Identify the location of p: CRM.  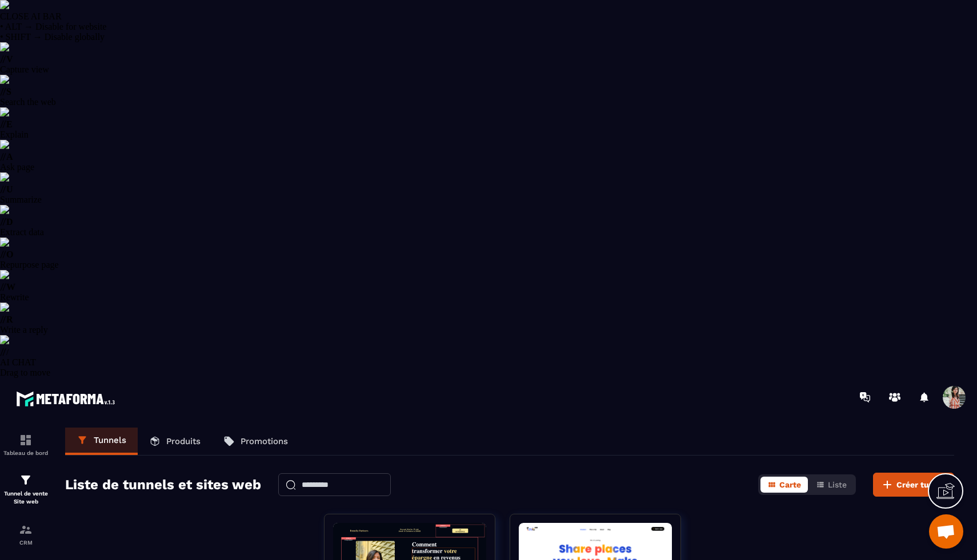
(26, 543).